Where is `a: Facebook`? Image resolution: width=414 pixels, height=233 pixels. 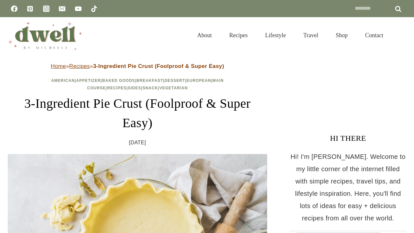 a: Facebook is located at coordinates (14, 9).